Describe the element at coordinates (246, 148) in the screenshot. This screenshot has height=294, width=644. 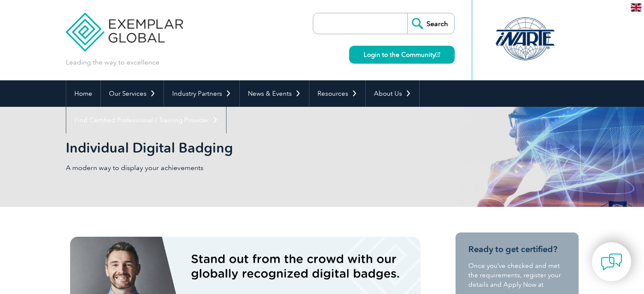
I see `h2: Individual Digital Badging` at that location.